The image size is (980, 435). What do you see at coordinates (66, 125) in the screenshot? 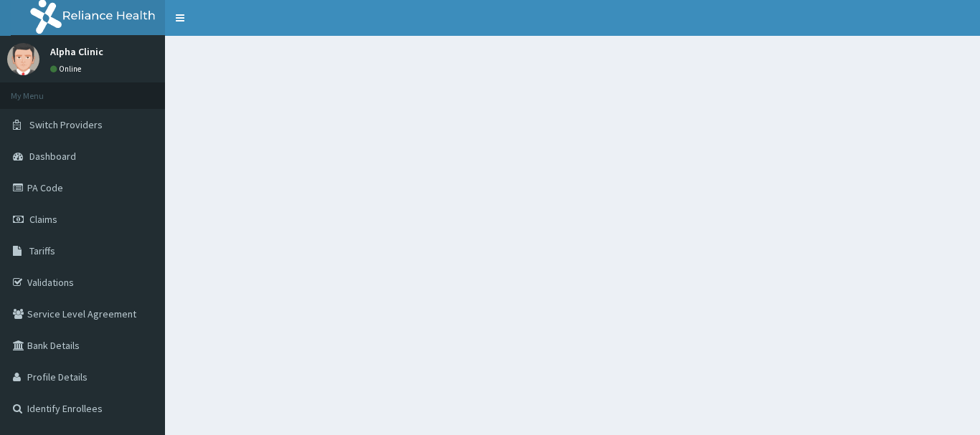
I see `span: Switch Providers` at bounding box center [66, 125].